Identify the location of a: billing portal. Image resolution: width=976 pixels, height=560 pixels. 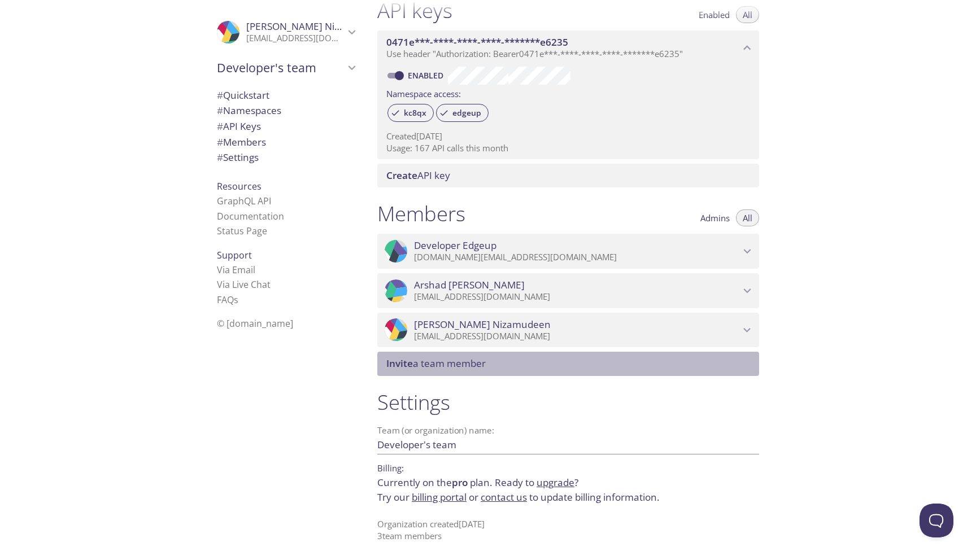
(439, 496).